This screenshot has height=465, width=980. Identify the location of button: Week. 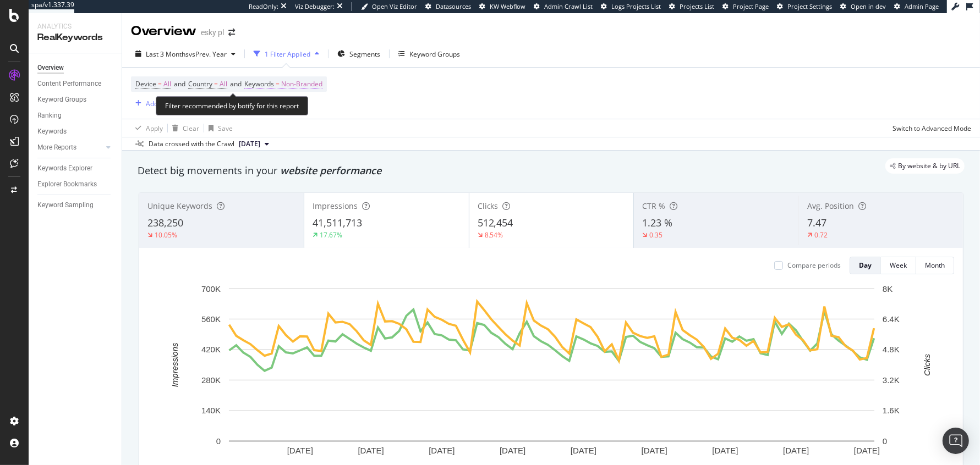
(898, 265).